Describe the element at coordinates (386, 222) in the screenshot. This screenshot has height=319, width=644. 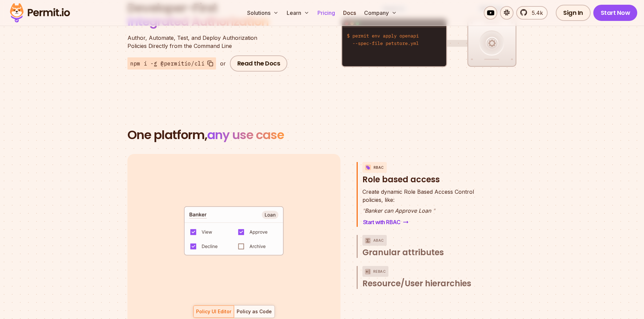
I see `a: Start with RBAC` at that location.